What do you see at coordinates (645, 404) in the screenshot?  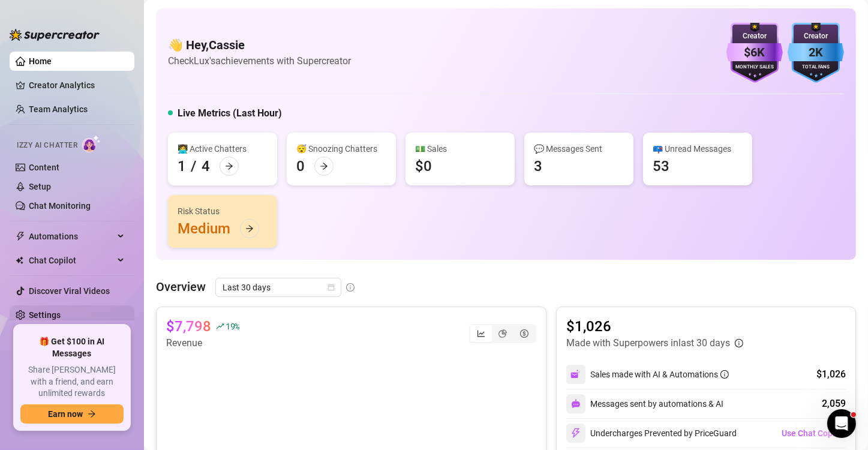 I see `div: Messages sent by automations & AI` at bounding box center [645, 404].